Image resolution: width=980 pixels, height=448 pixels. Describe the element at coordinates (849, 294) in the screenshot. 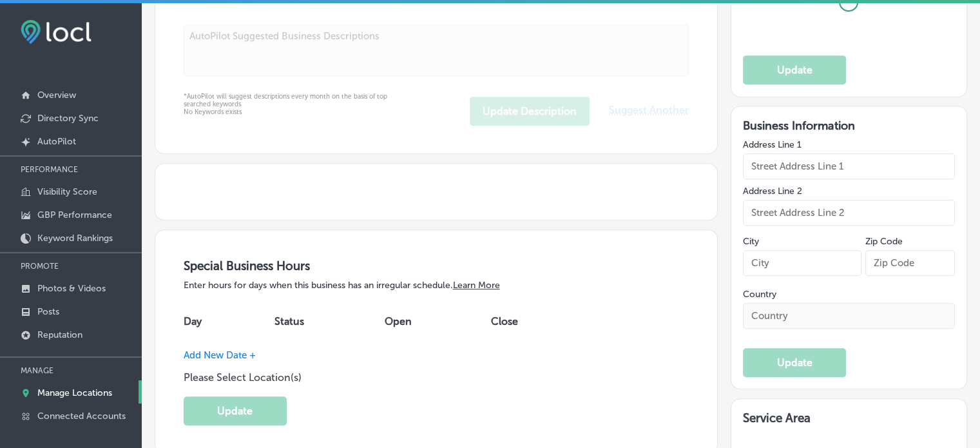

I see `label: Country` at that location.